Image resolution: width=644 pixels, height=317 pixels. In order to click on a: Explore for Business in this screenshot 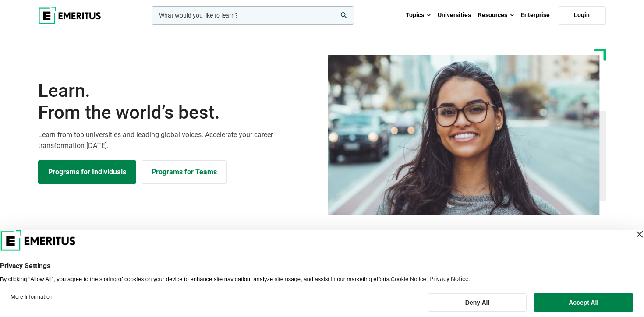, I will do `click(184, 172)`.